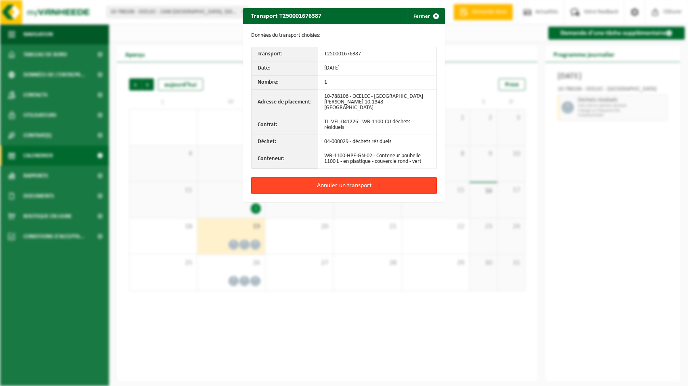 The width and height of the screenshot is (688, 386). What do you see at coordinates (285, 159) in the screenshot?
I see `th: Conteneur:` at bounding box center [285, 159].